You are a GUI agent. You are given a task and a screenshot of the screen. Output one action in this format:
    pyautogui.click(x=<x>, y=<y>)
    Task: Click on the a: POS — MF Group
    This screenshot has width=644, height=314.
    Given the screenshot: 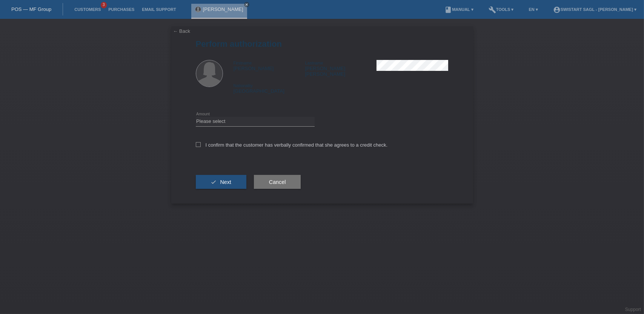 What is the action you would take?
    pyautogui.click(x=31, y=9)
    